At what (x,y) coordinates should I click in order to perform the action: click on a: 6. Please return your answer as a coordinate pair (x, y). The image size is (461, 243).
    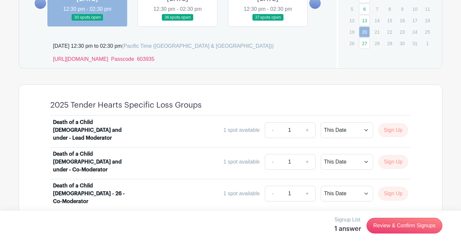
    Looking at the image, I should click on (364, 9).